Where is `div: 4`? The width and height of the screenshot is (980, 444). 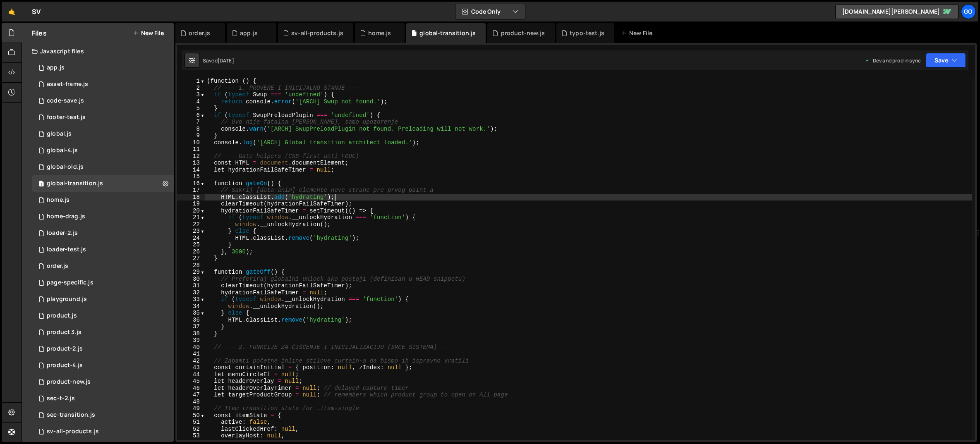
div: 4 is located at coordinates (191, 102).